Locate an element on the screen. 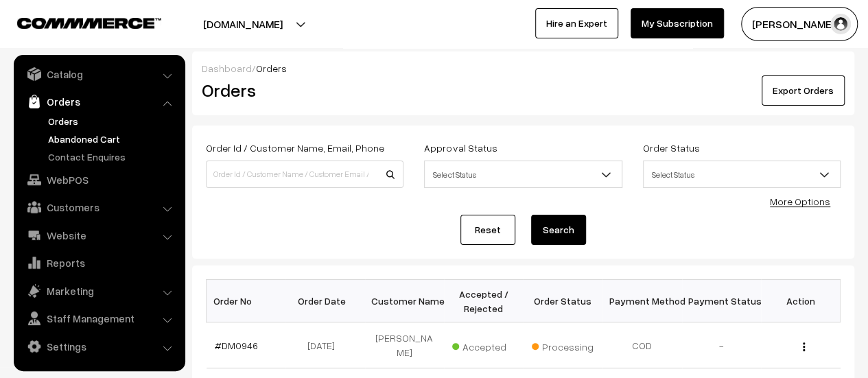  img: user is located at coordinates (841, 24).